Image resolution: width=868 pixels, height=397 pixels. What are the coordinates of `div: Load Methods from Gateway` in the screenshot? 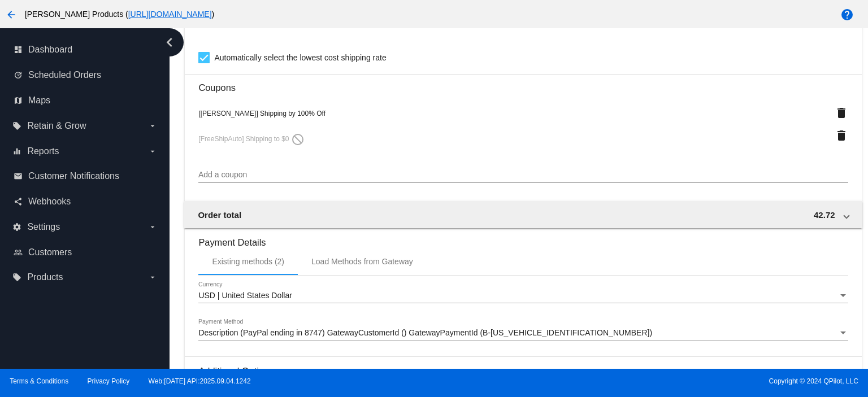 It's located at (362, 261).